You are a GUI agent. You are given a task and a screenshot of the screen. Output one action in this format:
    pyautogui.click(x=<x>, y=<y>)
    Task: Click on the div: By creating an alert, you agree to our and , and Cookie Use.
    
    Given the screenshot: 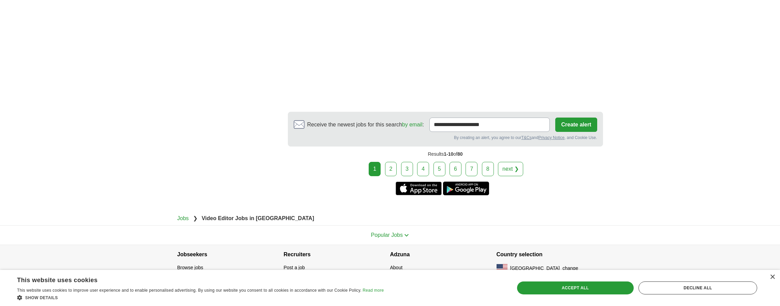 What is the action you would take?
    pyautogui.click(x=445, y=138)
    